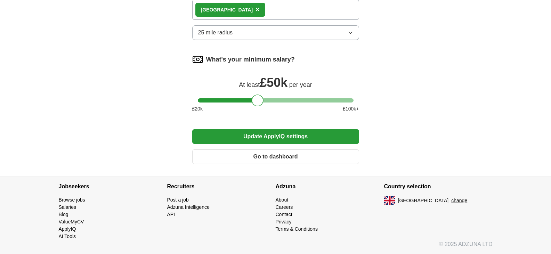 The image size is (551, 254). Describe the element at coordinates (67, 207) in the screenshot. I see `a: Salaries` at that location.